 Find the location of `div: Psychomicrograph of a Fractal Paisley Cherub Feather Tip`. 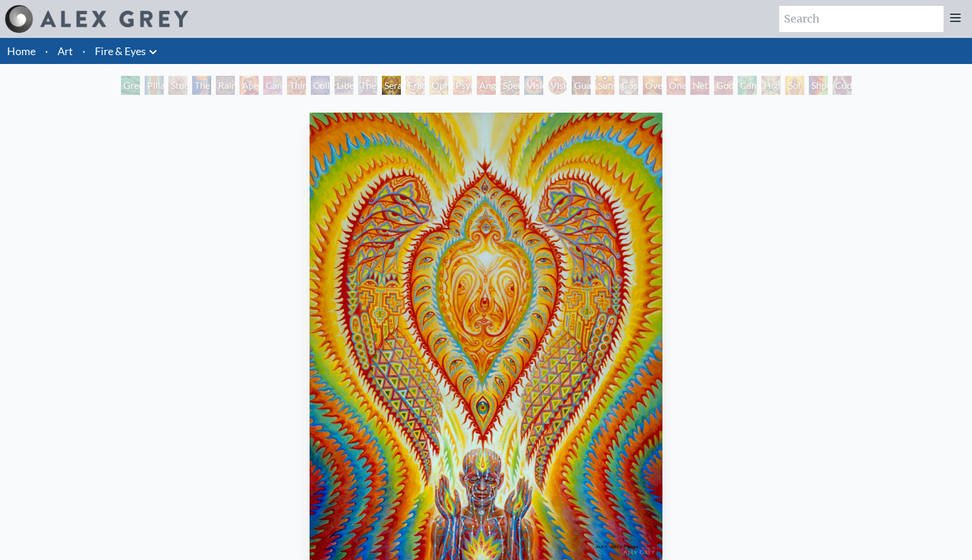

div: Psychomicrograph of a Fractal Paisley Cherub Feather Tip is located at coordinates (462, 85).